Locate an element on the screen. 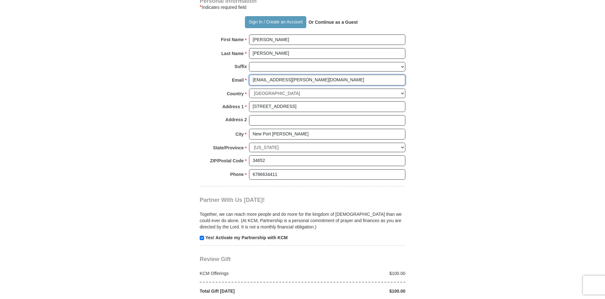 The image size is (605, 299). strong: Or Continue as a Guest is located at coordinates (333, 22).